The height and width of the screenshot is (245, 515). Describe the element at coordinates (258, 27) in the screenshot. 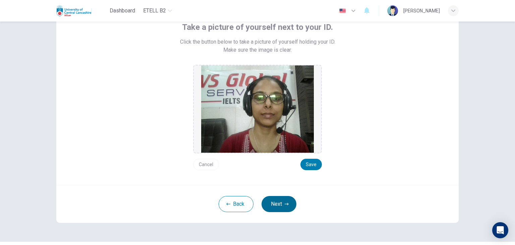

I see `span: Take a picture of yourself next to your ID.` at that location.